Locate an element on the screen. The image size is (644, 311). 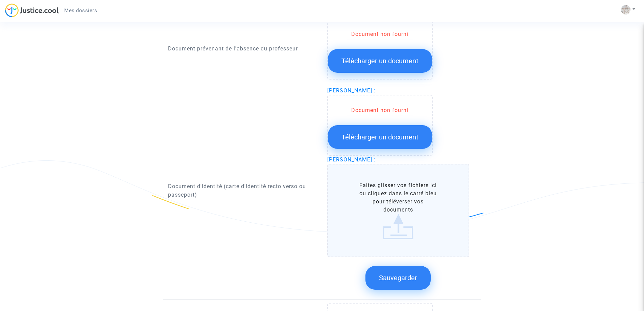
p: Document d'identité (carte d'identité recto verso ou passeport) is located at coordinates (242, 190).